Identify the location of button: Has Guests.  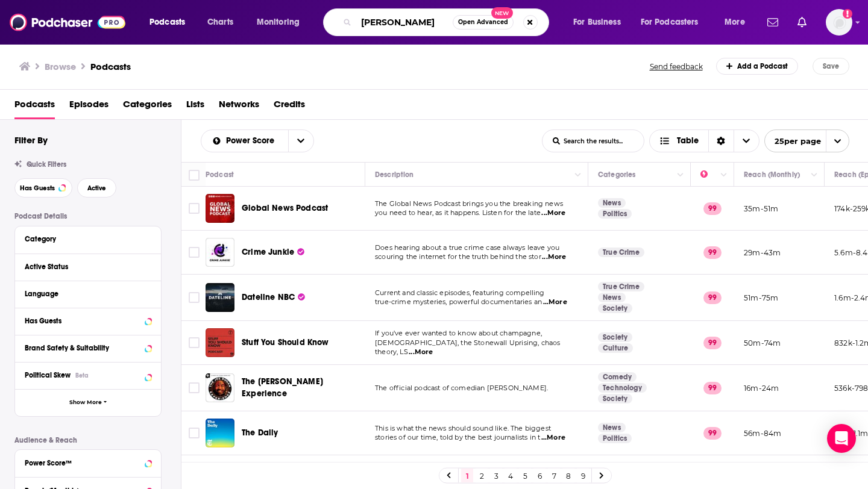
(43, 188).